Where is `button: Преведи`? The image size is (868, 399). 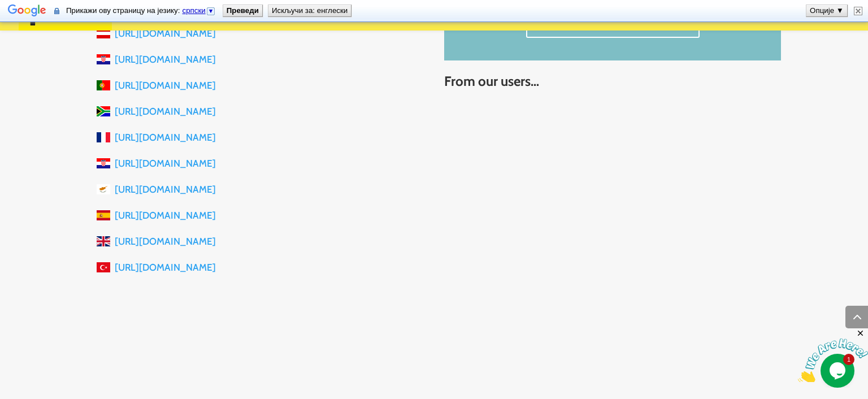 button: Преведи is located at coordinates (242, 10).